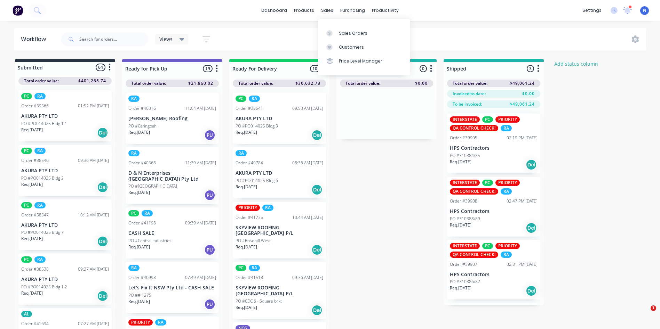 This screenshot has width=660, height=329. Describe the element at coordinates (142, 126) in the screenshot. I see `p: PO #Caringbah` at that location.